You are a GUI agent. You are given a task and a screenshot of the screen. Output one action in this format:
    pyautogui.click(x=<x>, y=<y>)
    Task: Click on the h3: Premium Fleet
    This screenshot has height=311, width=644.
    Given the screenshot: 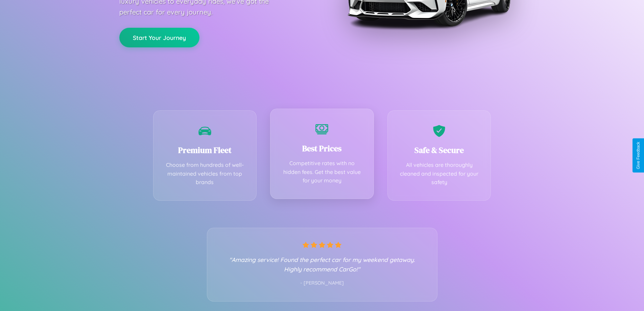 What is the action you would take?
    pyautogui.click(x=205, y=150)
    